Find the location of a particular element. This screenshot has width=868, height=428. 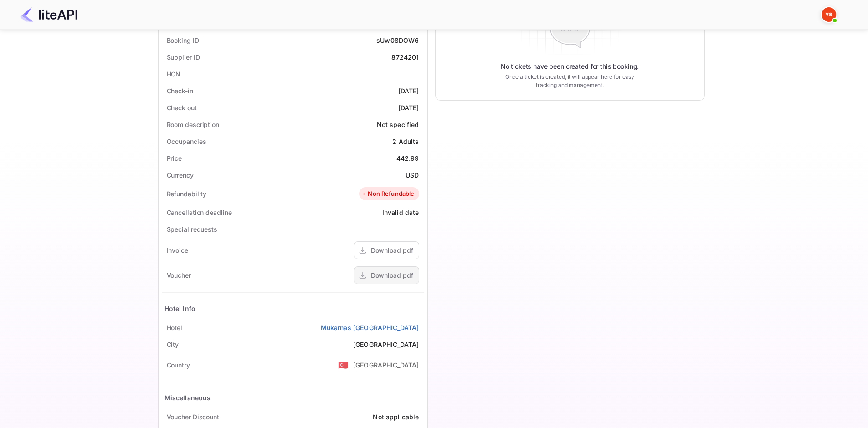

div: Occupancies is located at coordinates (186, 141).